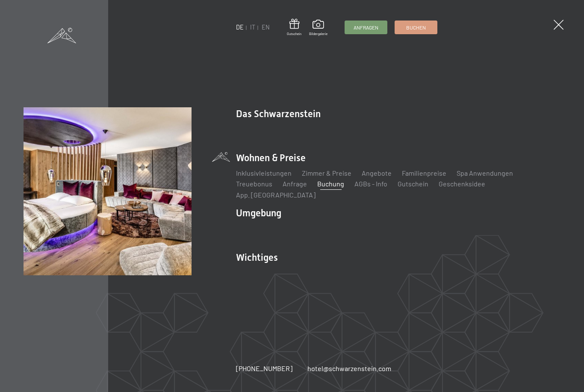 This screenshot has width=584, height=392. What do you see at coordinates (318, 34) in the screenshot?
I see `span: Bildergalerie` at bounding box center [318, 34].